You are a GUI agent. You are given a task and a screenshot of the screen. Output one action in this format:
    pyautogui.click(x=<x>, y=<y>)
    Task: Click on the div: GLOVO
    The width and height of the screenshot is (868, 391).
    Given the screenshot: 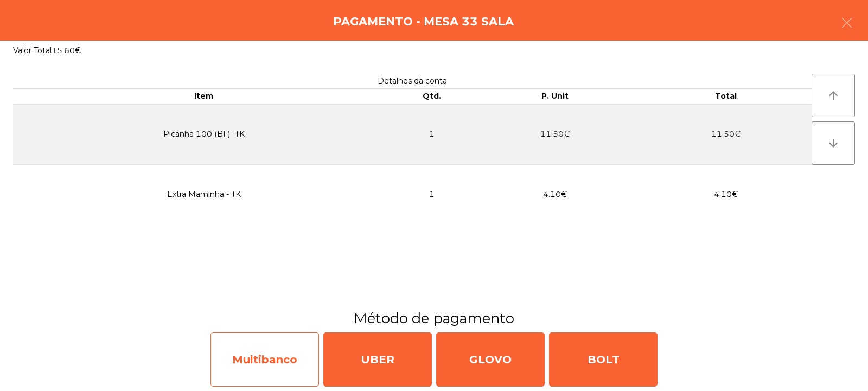 What is the action you would take?
    pyautogui.click(x=491, y=360)
    